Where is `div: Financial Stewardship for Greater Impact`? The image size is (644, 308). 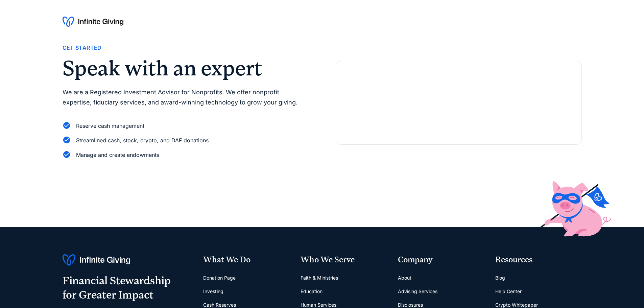
div: Financial Stewardship for Greater Impact is located at coordinates (117, 288).